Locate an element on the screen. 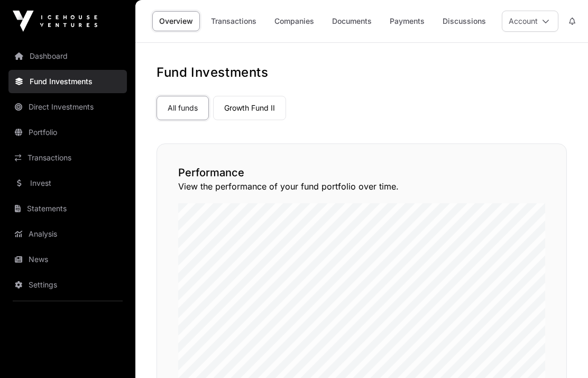 The width and height of the screenshot is (588, 378). a: Fund Investments is located at coordinates (68, 82).